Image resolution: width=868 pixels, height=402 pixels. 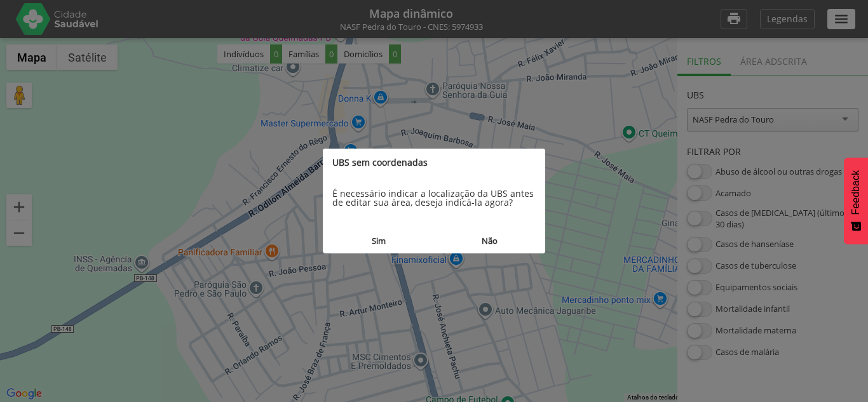 I want to click on div: É necessário indicar a localização da UBS antes de editar sua área, deseja indicá-la agora?, so click(x=434, y=198).